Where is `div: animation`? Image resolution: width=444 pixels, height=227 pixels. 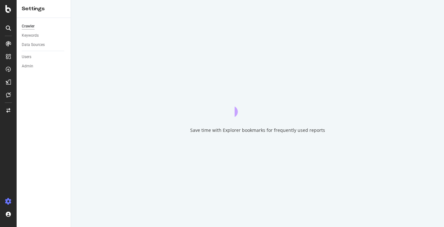 div: animation is located at coordinates (258, 105).